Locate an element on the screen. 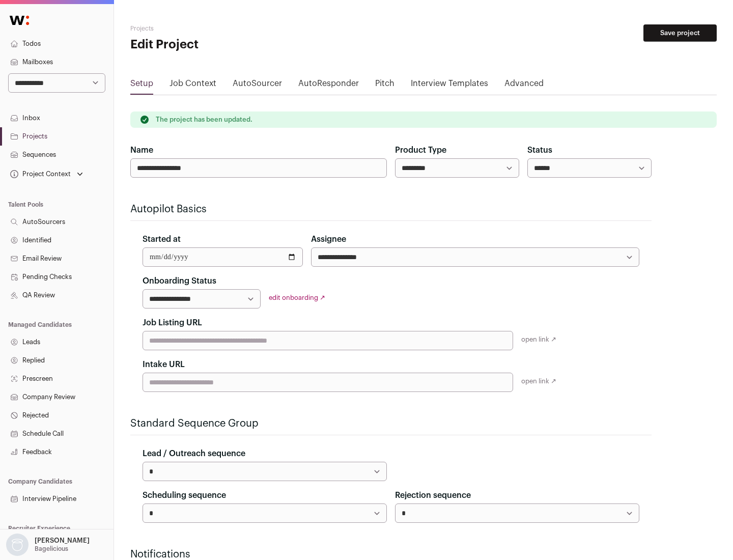 The height and width of the screenshot is (560, 733). a: edit onboarding ↗ is located at coordinates (297, 298).